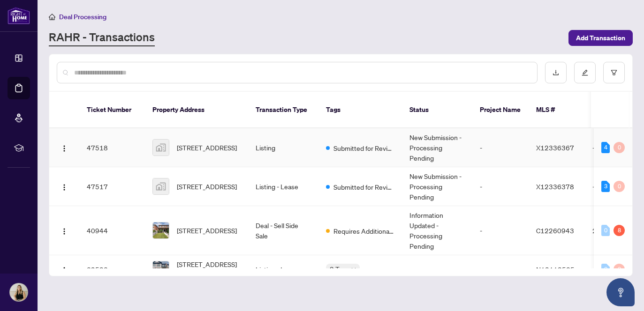 This screenshot has height=311, width=644. Describe the element at coordinates (52, 17) in the screenshot. I see `span: home` at that location.